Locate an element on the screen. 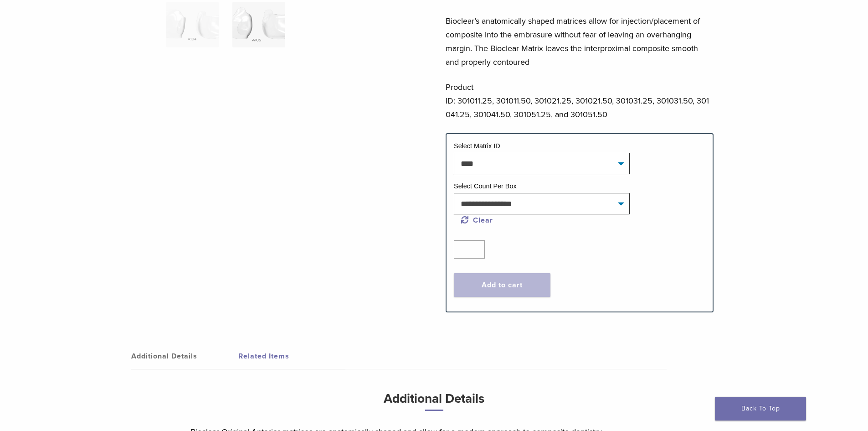 The image size is (868, 431). button: Add to cart is located at coordinates (502, 285).